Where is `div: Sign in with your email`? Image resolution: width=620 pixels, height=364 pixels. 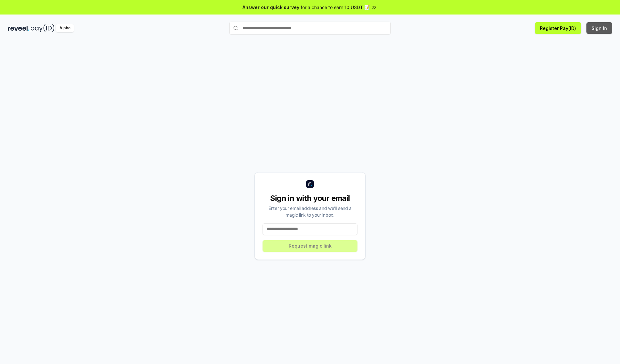
div: Sign in with your email is located at coordinates (310, 198).